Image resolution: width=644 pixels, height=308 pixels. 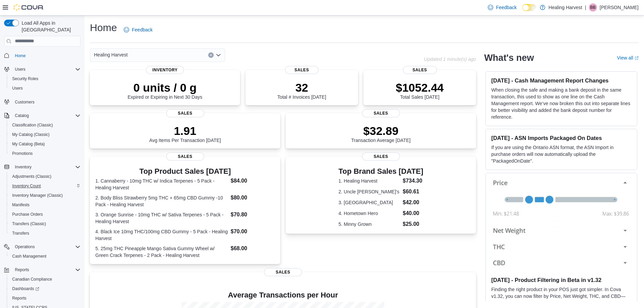 I want to click on dt: 5. Minny Grown, so click(x=369, y=224).